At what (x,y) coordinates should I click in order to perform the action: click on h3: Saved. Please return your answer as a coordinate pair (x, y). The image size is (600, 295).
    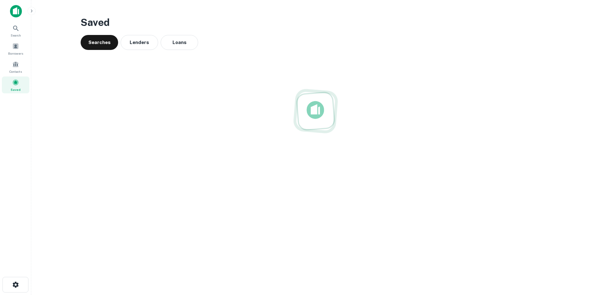
    Looking at the image, I should click on (316, 23).